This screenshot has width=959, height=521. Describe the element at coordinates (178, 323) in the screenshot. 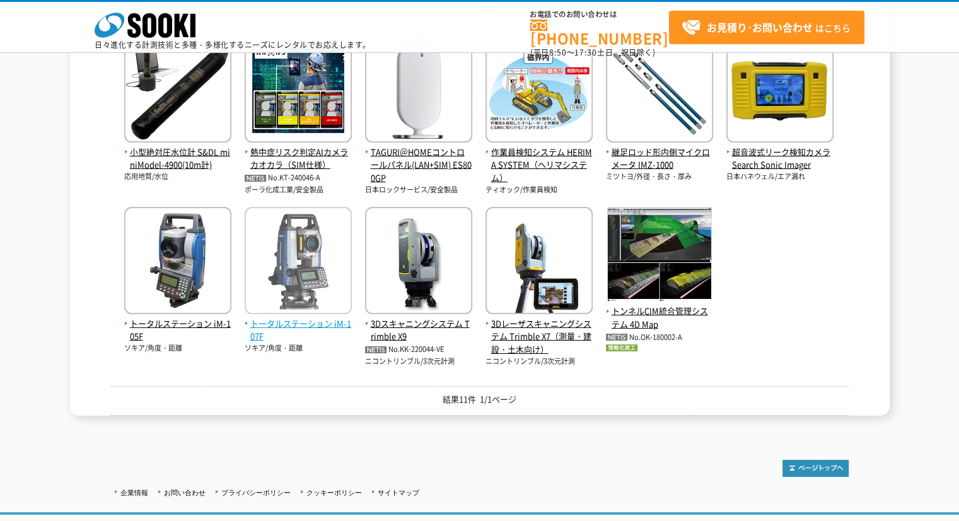

I see `a: トータルステーション iM-105F` at that location.